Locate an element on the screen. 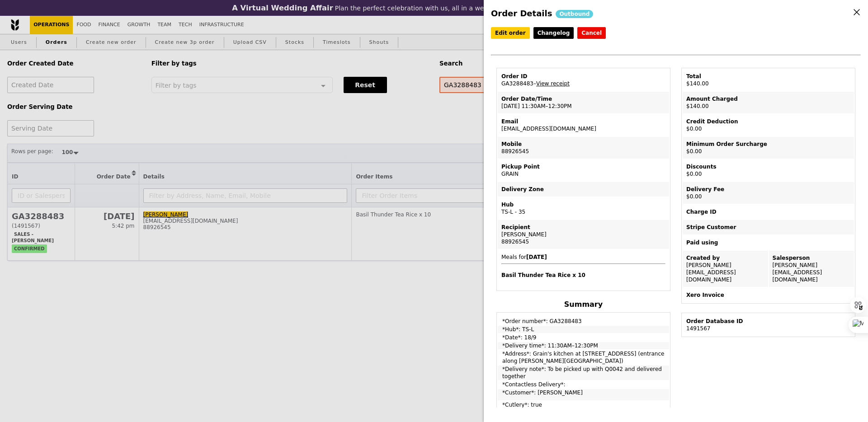 This screenshot has height=422, width=868. div: Delivery Zone is located at coordinates (583, 190).